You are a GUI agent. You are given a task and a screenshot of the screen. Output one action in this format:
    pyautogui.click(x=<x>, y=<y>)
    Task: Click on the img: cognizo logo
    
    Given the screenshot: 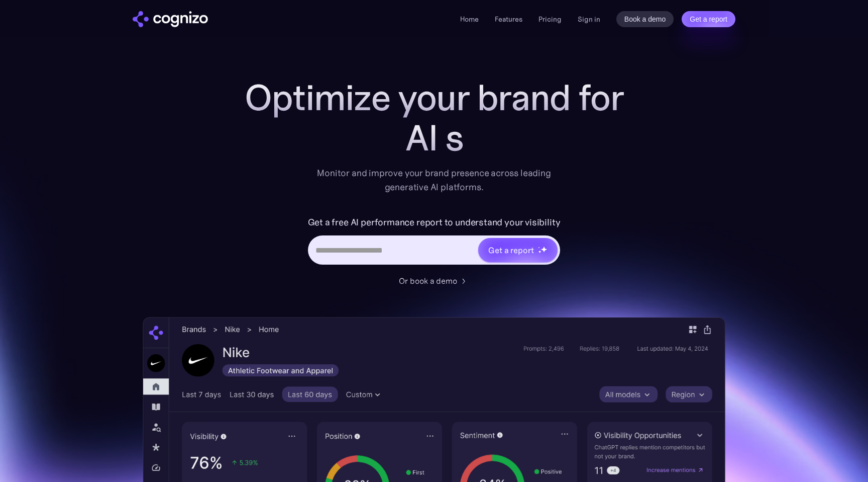 What is the action you would take?
    pyautogui.click(x=170, y=19)
    